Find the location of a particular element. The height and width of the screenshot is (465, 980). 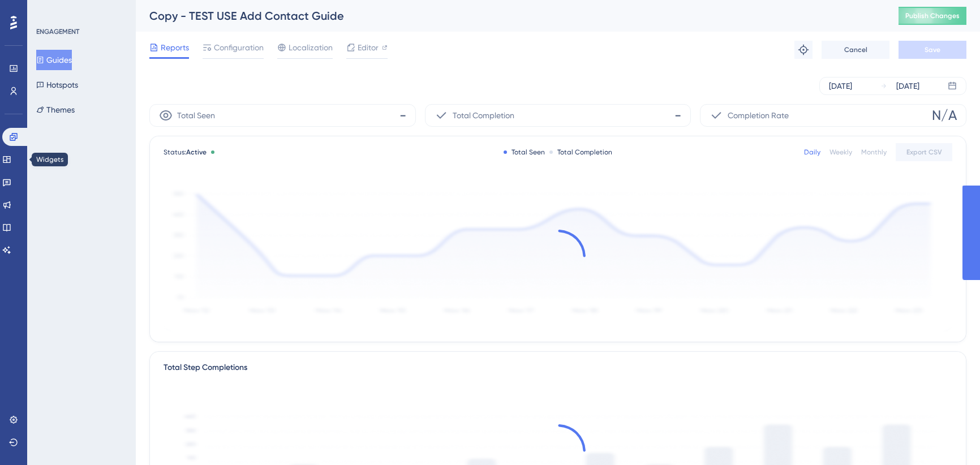

span: Reports is located at coordinates (175, 48).